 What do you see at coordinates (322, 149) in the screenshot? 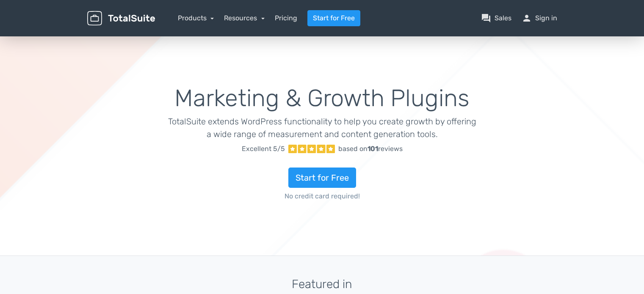
I see `a: Excellent 5/5 based on101reviews` at bounding box center [322, 149].